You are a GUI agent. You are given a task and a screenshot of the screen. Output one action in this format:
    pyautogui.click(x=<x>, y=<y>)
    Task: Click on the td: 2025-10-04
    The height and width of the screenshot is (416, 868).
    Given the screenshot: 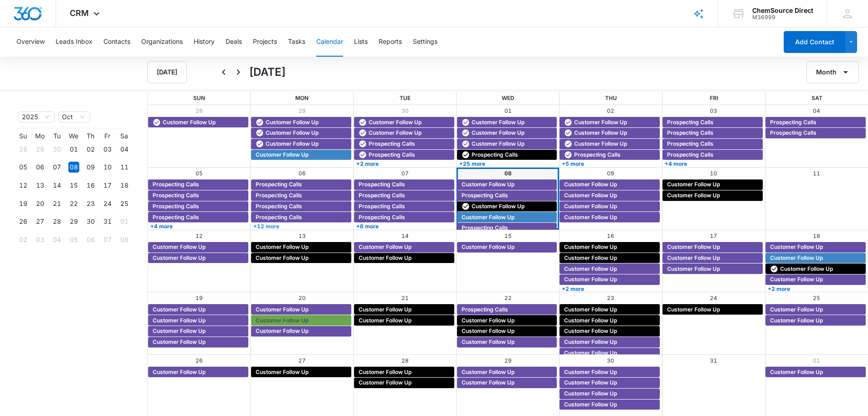 What is the action you would take?
    pyautogui.click(x=124, y=150)
    